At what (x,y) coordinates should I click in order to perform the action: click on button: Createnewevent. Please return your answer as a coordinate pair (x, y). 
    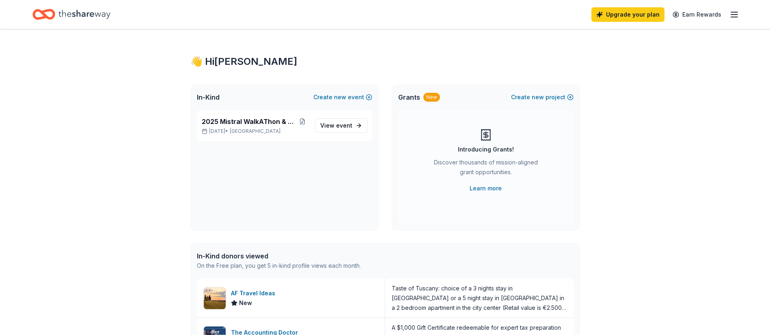
    Looking at the image, I should click on (342, 97).